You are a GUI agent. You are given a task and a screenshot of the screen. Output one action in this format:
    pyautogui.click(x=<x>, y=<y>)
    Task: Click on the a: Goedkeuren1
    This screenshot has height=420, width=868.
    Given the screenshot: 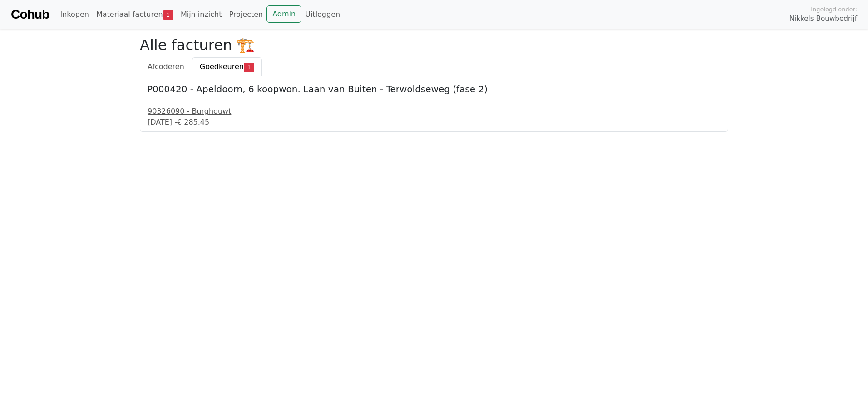 What is the action you would take?
    pyautogui.click(x=227, y=67)
    